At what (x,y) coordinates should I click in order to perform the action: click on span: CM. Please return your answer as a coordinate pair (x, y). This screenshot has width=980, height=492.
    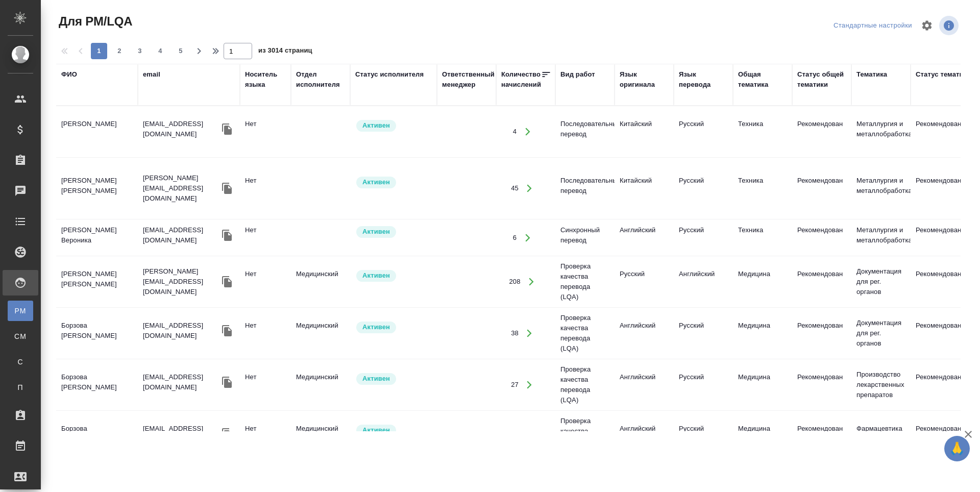
    Looking at the image, I should click on (20, 337).